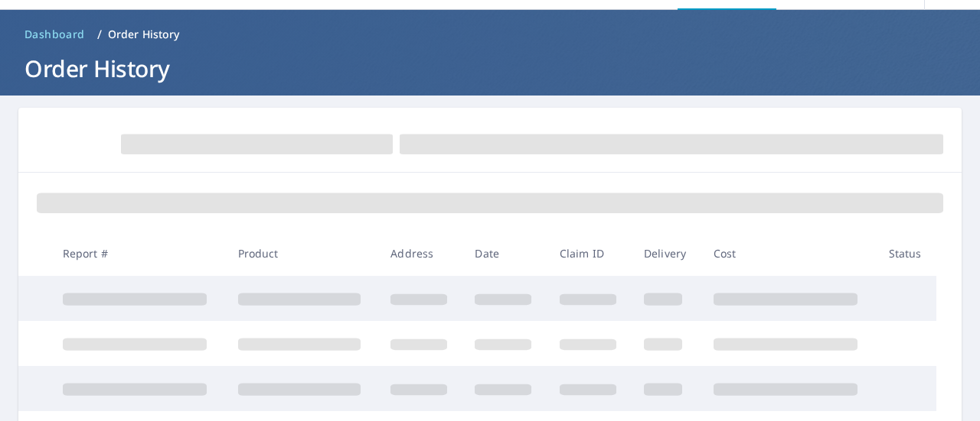 This screenshot has height=421, width=980. What do you see at coordinates (420, 253) in the screenshot?
I see `th: Address` at bounding box center [420, 253].